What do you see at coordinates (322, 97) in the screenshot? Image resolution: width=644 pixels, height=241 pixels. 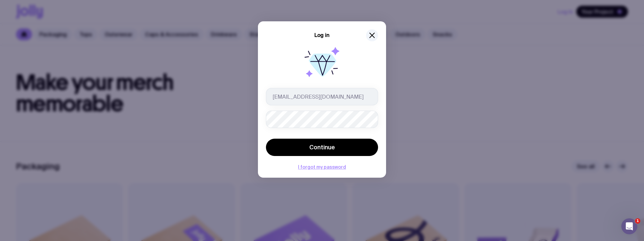 I see `input: you@email.com` at bounding box center [322, 97].